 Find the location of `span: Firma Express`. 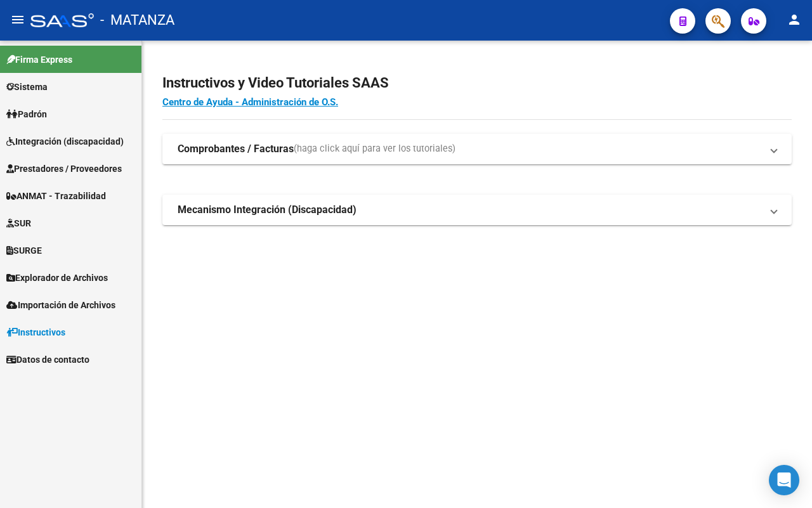

span: Firma Express is located at coordinates (39, 60).